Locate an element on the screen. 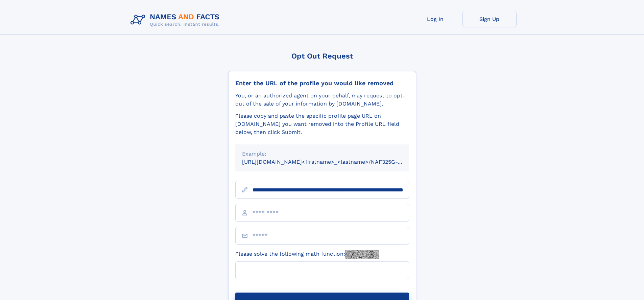 The width and height of the screenshot is (644, 300). div: Opt Out Request is located at coordinates (322, 56).